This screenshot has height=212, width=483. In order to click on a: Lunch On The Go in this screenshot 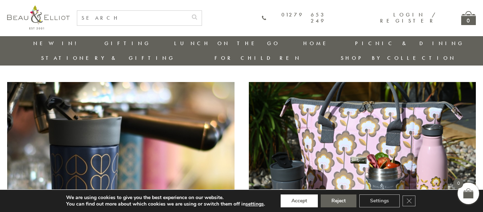, I will do `click(227, 43)`.